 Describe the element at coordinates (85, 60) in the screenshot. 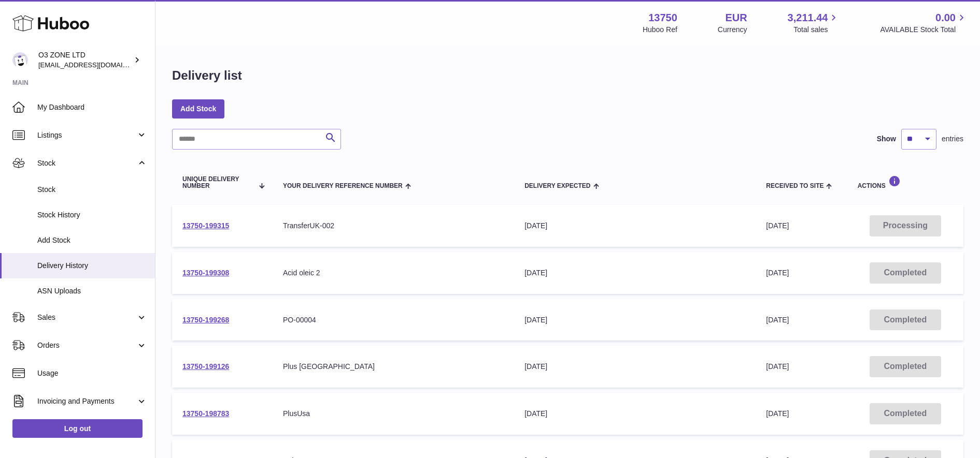

I see `div: O3 ZONE LTD` at that location.